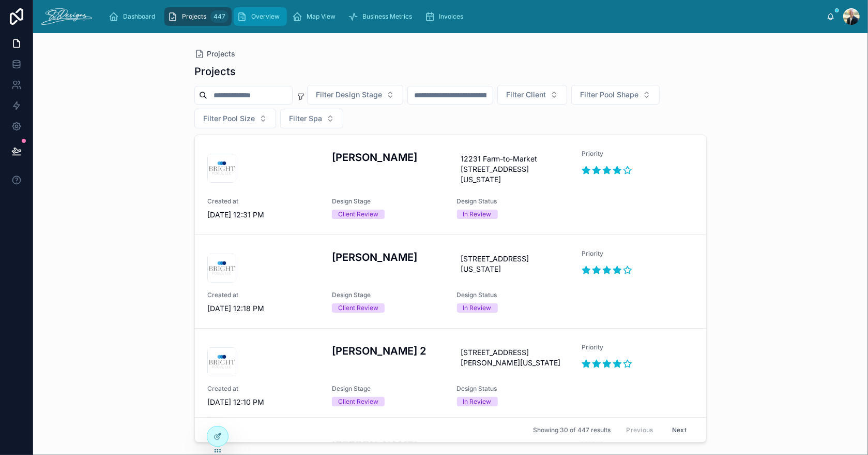 This screenshot has width=868, height=455. What do you see at coordinates (139, 17) in the screenshot?
I see `span: Dashboard` at bounding box center [139, 17].